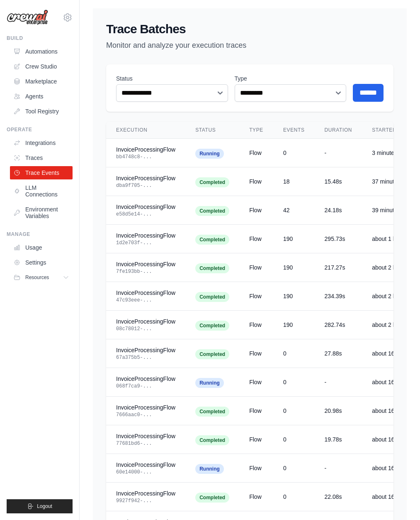 The image size is (420, 520). Describe the element at coordinates (146, 444) in the screenshot. I see `div: 77681bd6-...` at that location.